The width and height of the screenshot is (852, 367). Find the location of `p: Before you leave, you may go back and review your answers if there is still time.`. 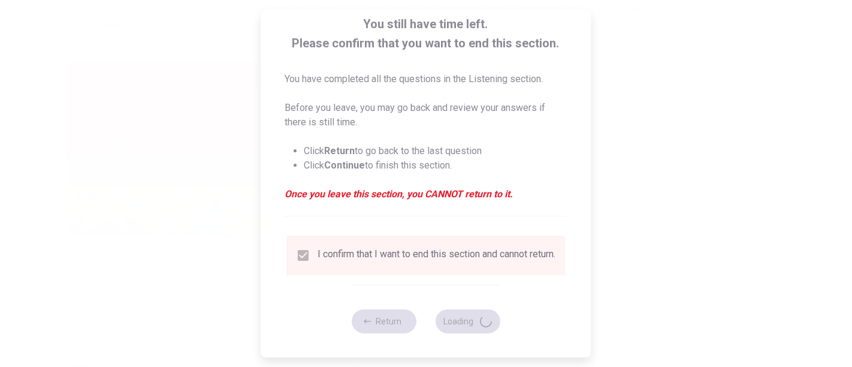

p: Before you leave, you may go back and review your answers if there is still time. is located at coordinates (426, 115).